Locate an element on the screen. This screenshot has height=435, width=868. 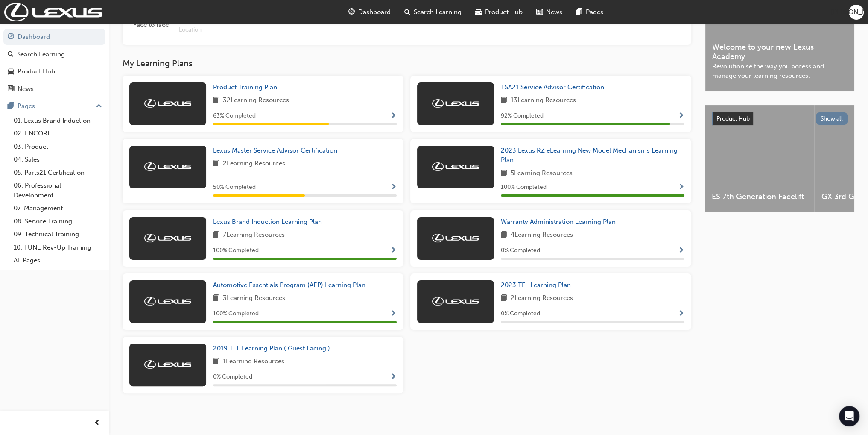
span: Welcome to your new Lexus Academy is located at coordinates (780, 52).